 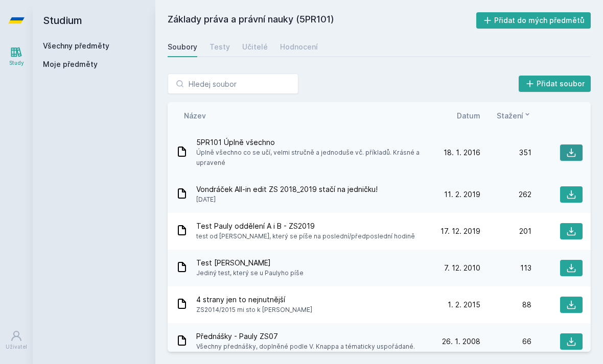 I want to click on a: Soubory, so click(x=182, y=47).